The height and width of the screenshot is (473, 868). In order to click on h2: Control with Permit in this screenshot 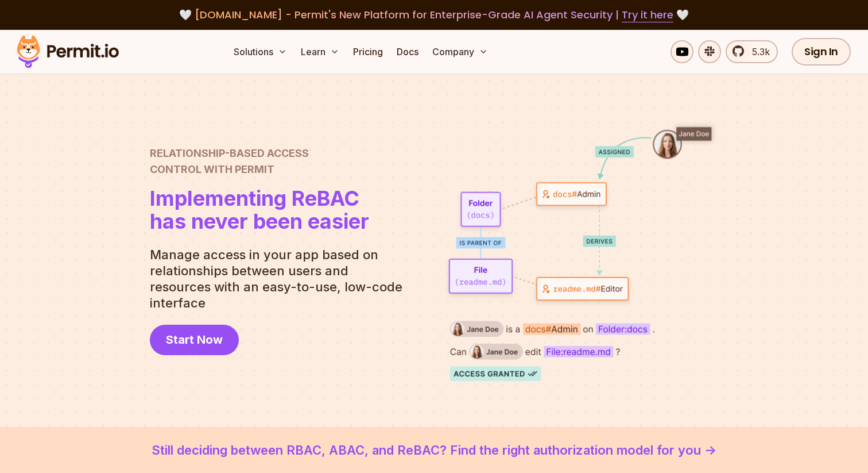, I will do `click(260, 161)`.